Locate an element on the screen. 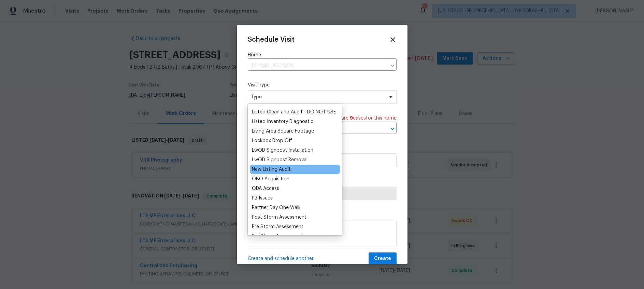 This screenshot has width=644, height=289. button: Create is located at coordinates (383, 259).